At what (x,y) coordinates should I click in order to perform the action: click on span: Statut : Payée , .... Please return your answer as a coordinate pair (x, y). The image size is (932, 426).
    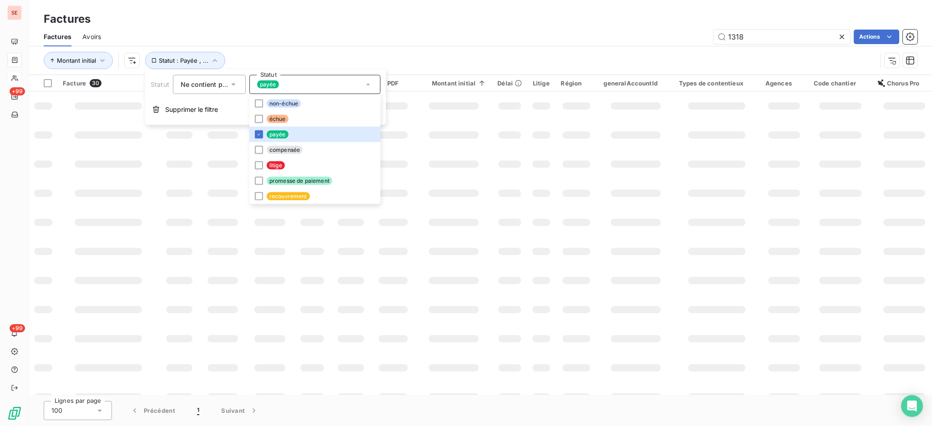
    Looking at the image, I should click on (183, 61).